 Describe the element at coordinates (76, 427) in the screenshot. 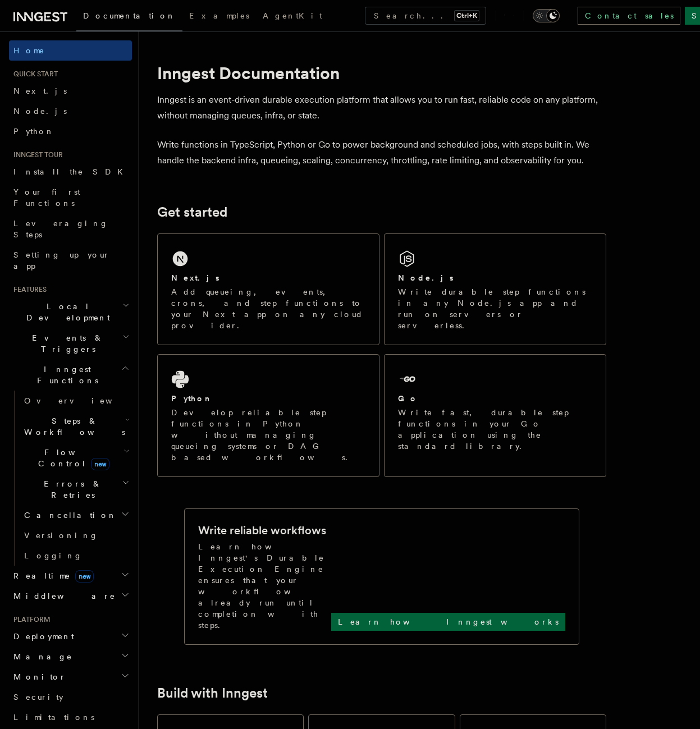

I see `button: Steps & Workflows` at that location.